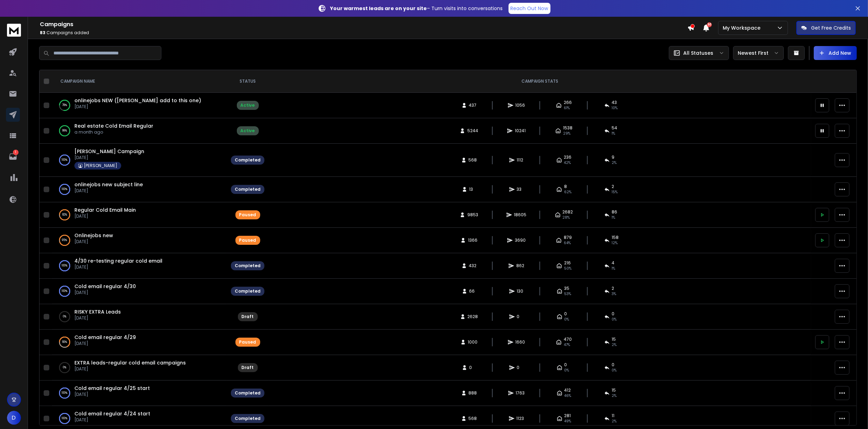  What do you see at coordinates (64, 418) in the screenshot?
I see `p: 100 %` at bounding box center [64, 418].